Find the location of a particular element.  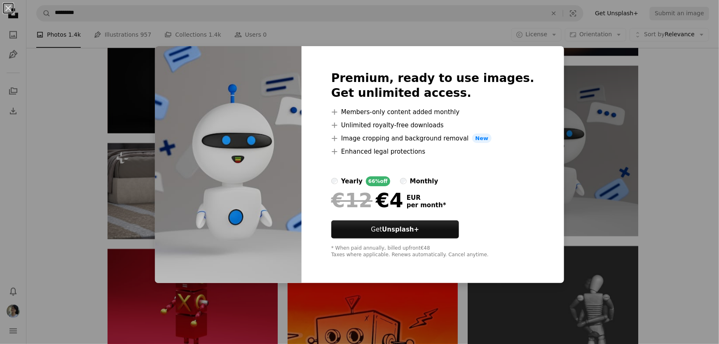

li: Unlimited royalty-free downloads is located at coordinates (433, 125).